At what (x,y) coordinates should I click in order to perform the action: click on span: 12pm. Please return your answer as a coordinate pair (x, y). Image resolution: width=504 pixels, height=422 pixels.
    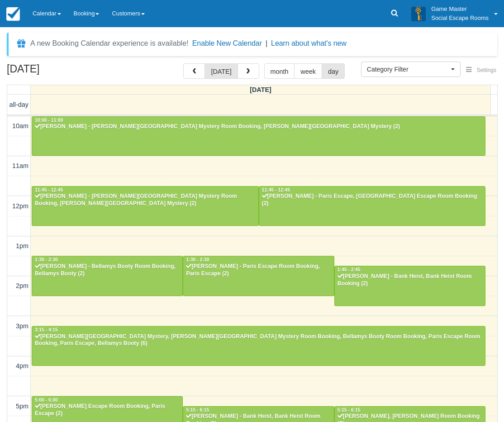
    Looking at the image, I should click on (21, 206).